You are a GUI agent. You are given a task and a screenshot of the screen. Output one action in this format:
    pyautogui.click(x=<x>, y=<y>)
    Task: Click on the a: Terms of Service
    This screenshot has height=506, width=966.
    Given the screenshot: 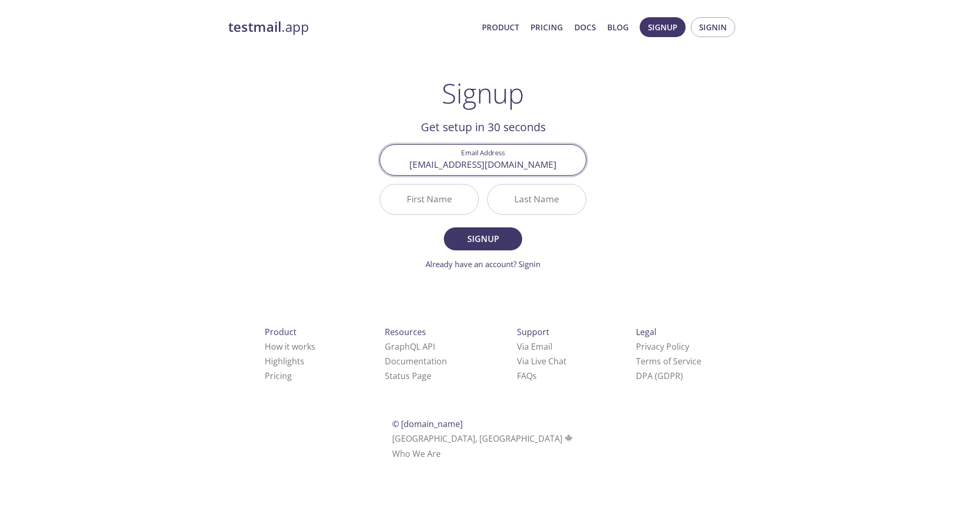 What is the action you would take?
    pyautogui.click(x=669, y=361)
    